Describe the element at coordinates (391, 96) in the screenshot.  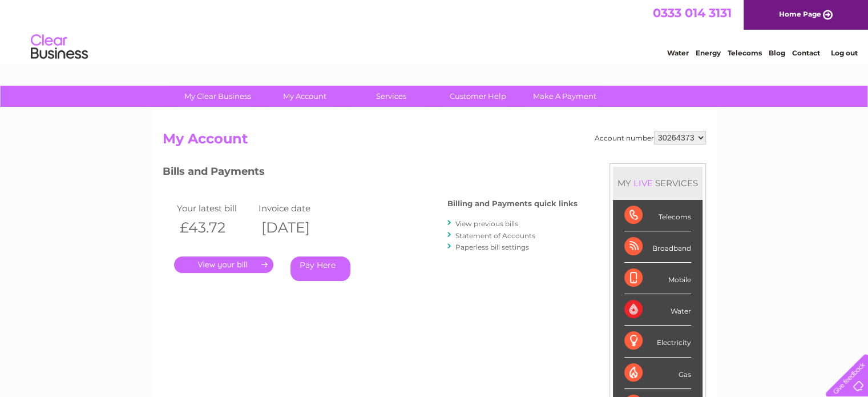
I see `a: Services` at that location.